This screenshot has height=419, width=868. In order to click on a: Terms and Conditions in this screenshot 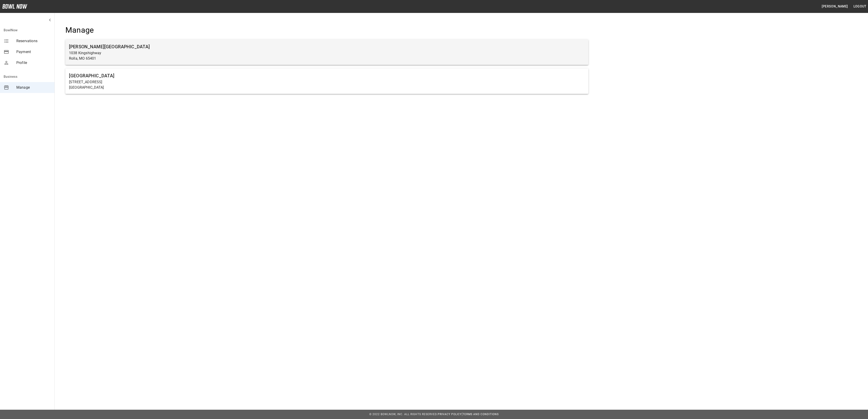, I will do `click(480, 415)`.